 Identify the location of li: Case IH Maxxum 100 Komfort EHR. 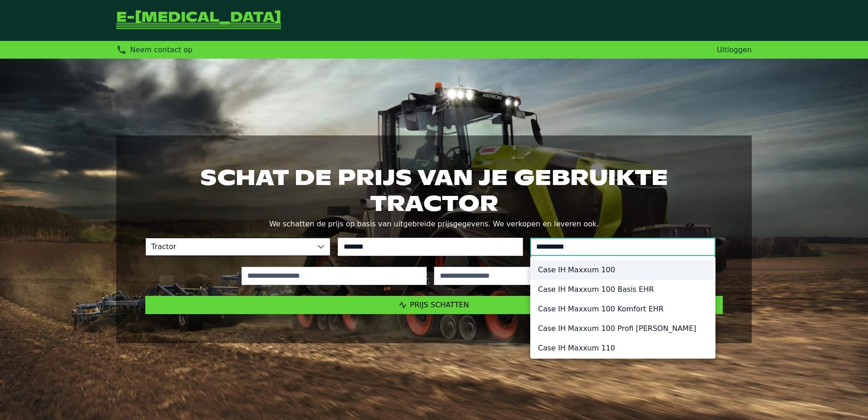
(623, 309).